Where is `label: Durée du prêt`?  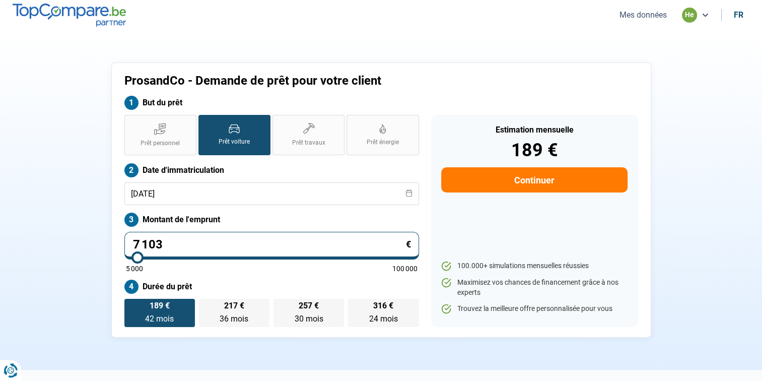 label: Durée du prêt is located at coordinates (272, 287).